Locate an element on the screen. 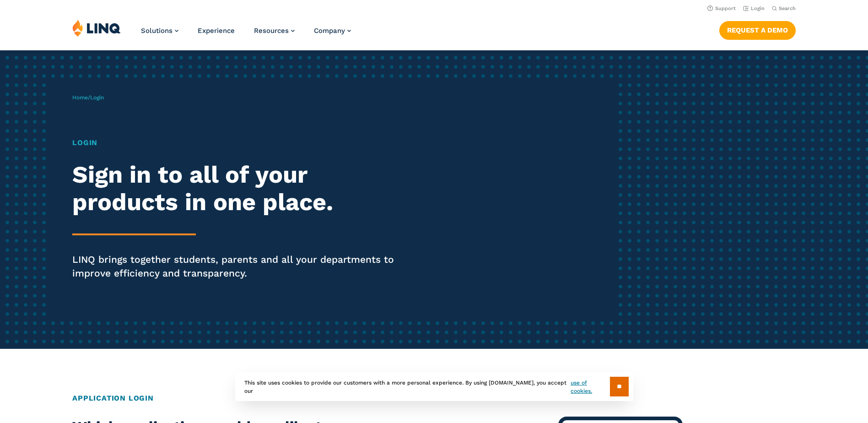 This screenshot has height=423, width=868. a: Experience is located at coordinates (216, 30).